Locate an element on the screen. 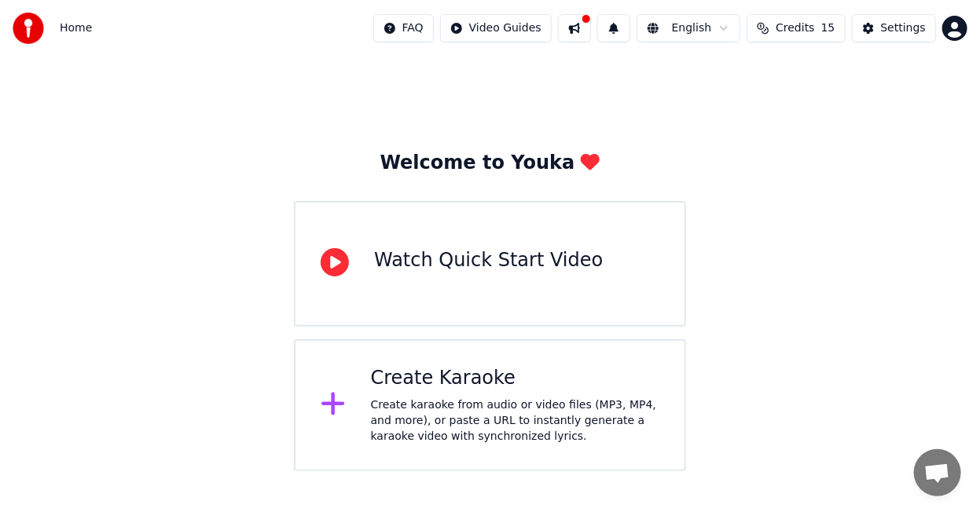  button: Credits15 is located at coordinates (795, 28).